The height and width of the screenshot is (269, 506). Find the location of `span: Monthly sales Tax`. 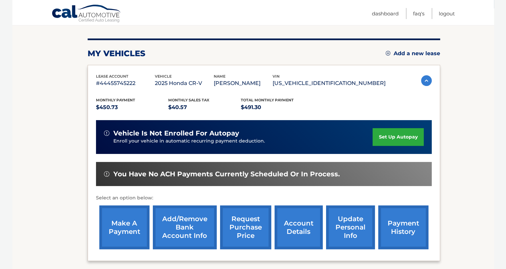

span: Monthly sales Tax is located at coordinates (189, 100).